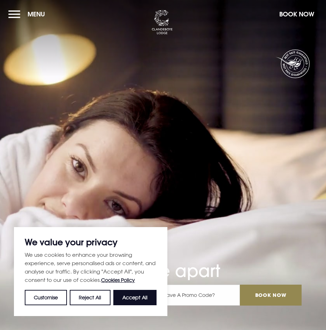  I want to click on a: Cookies Policy, so click(118, 279).